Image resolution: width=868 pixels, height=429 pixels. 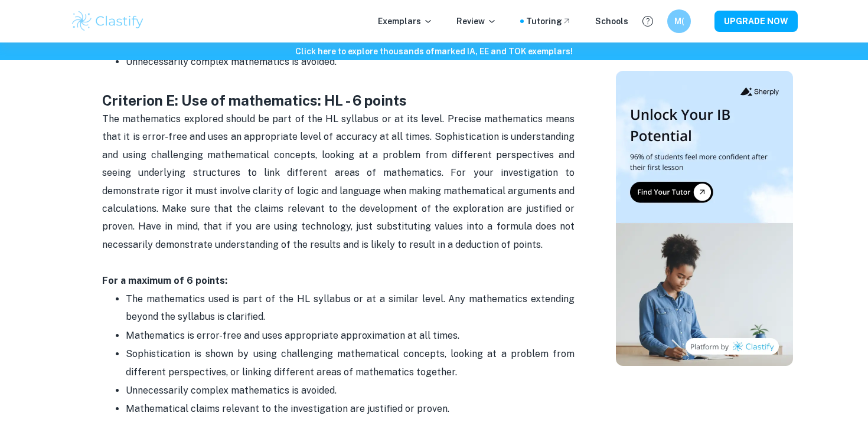 What do you see at coordinates (351, 362) in the screenshot?
I see `span: Sophistication is shown by using challenging mathematical concepts, looking at a problem from dif...` at bounding box center [351, 362].